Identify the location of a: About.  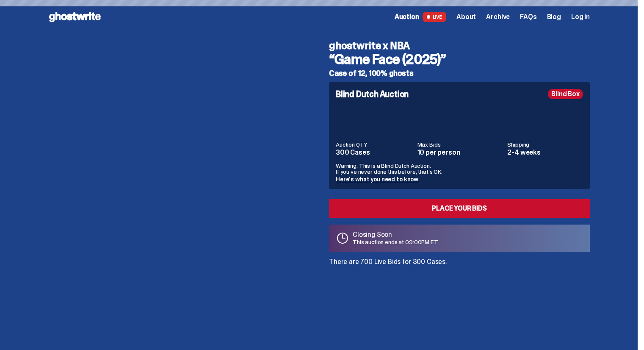
(466, 17).